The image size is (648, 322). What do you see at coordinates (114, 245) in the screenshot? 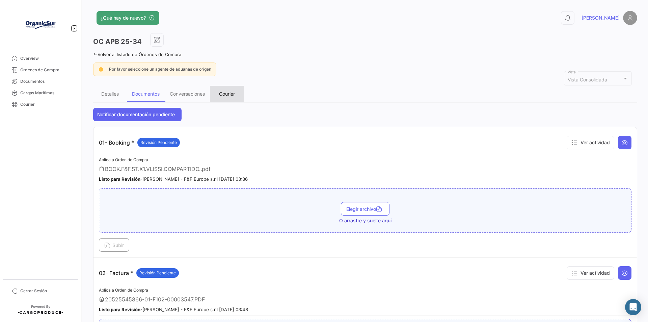
I see `button: Subir` at bounding box center [114, 245].